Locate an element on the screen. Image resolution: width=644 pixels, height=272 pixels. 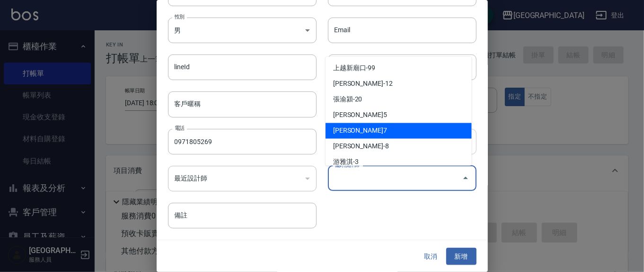
label: 偏好設計師 is located at coordinates (347, 165).